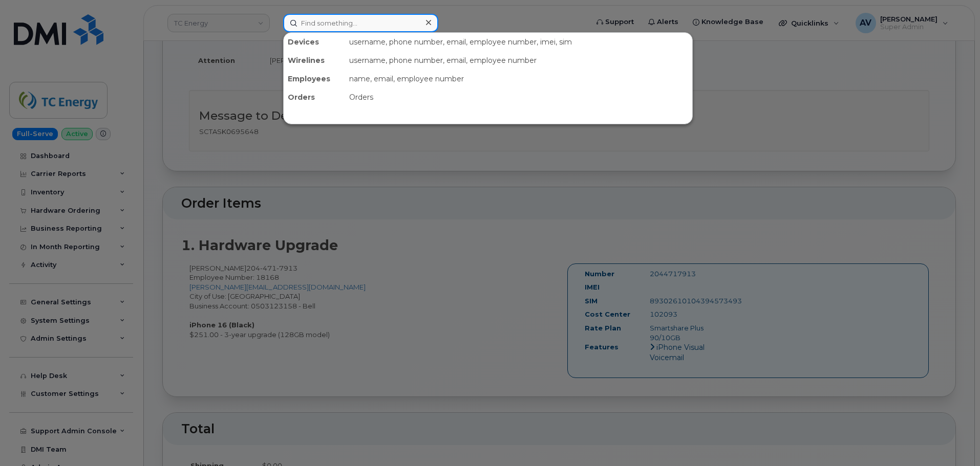 Image resolution: width=980 pixels, height=466 pixels. Describe the element at coordinates (314, 42) in the screenshot. I see `div: Devices` at that location.